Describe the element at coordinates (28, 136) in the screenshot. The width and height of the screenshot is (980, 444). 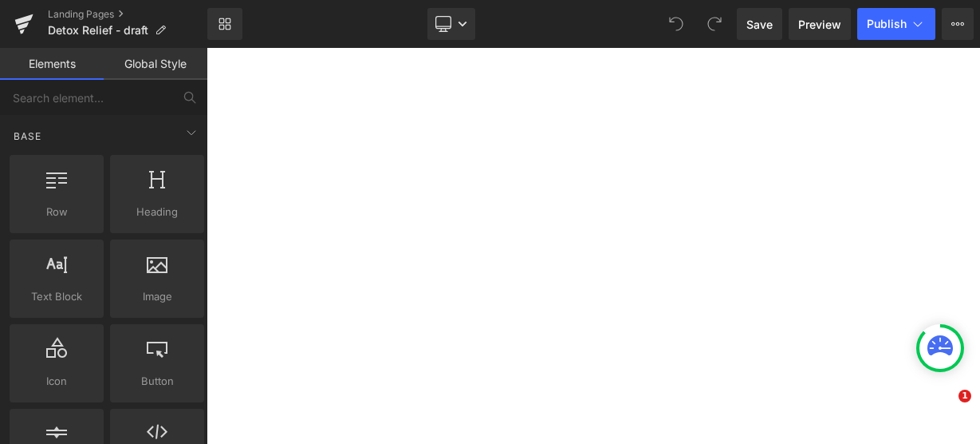
I see `span: Base` at that location.